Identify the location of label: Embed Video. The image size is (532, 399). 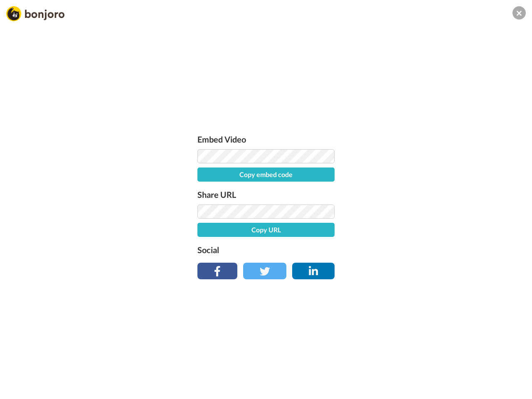
(266, 139).